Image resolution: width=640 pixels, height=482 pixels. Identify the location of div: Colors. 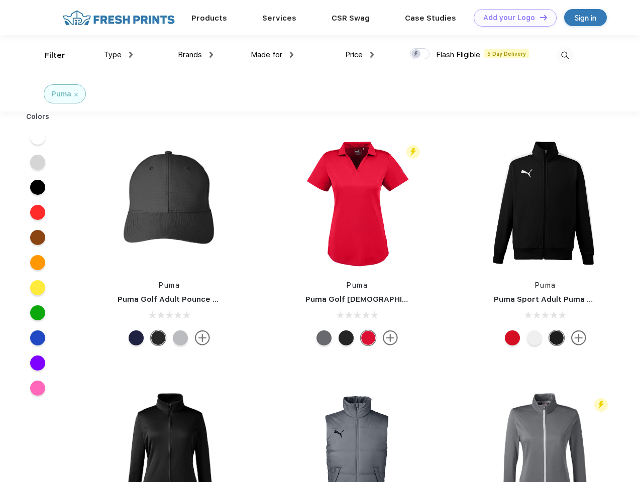
(38, 117).